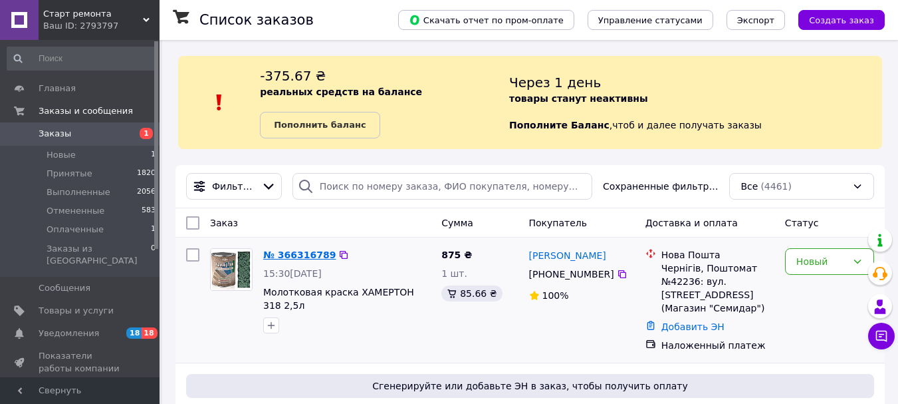 This screenshot has height=404, width=898. What do you see at coordinates (692, 223) in the screenshot?
I see `span: Доставка и оплата` at bounding box center [692, 223].